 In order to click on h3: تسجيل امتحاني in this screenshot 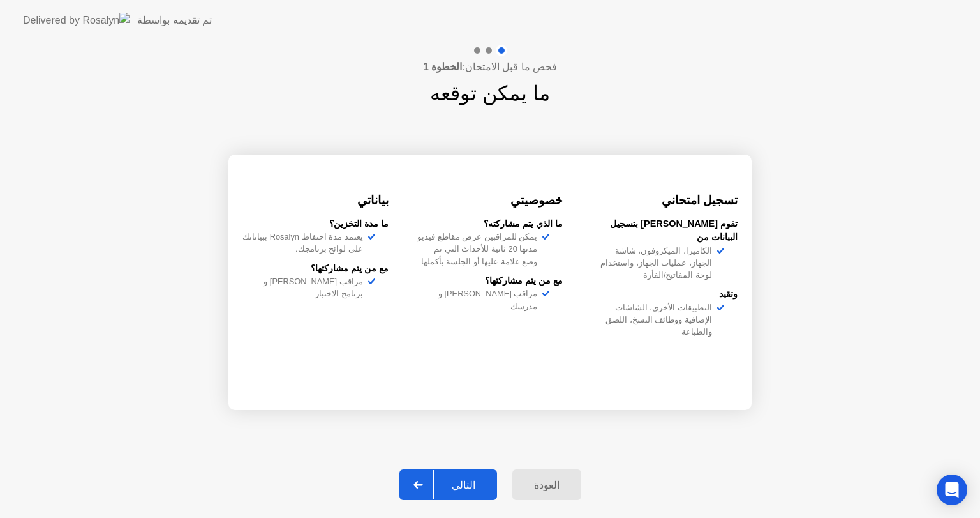, I will do `click(664, 200)`.